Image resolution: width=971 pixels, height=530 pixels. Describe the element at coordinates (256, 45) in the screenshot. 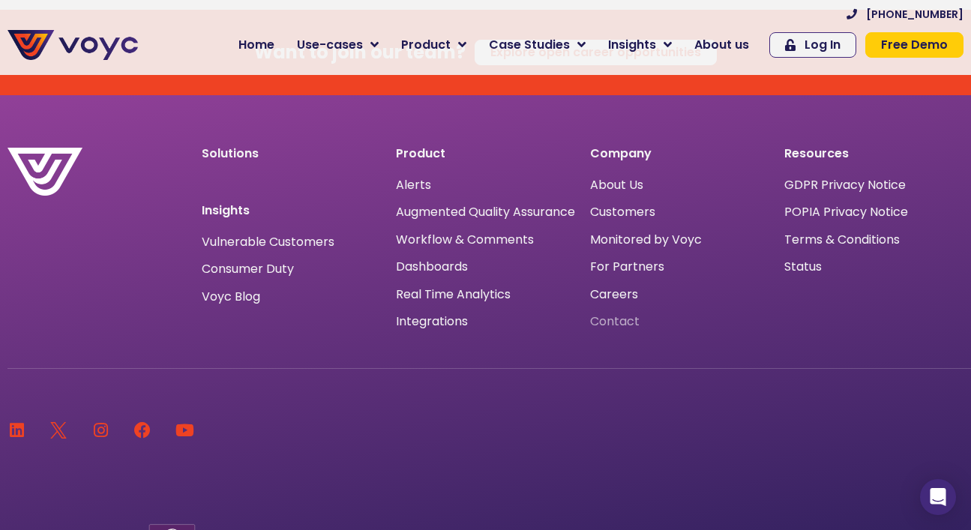

I see `a: Home` at that location.